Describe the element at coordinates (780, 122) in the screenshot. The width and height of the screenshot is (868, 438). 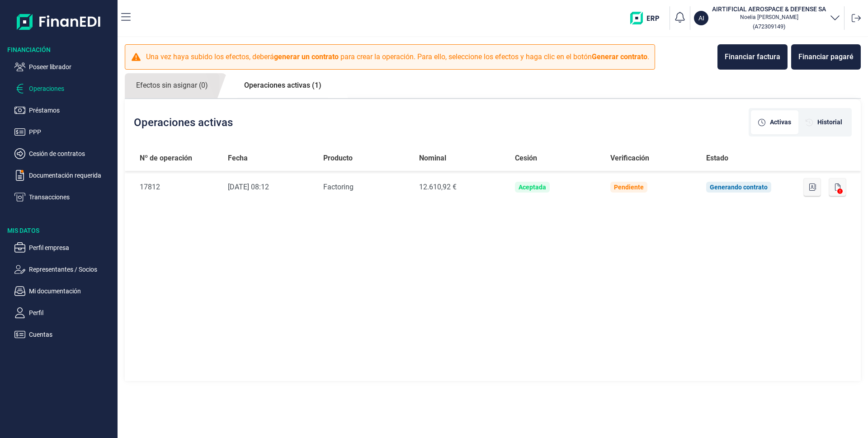
I see `span: Activas` at that location.